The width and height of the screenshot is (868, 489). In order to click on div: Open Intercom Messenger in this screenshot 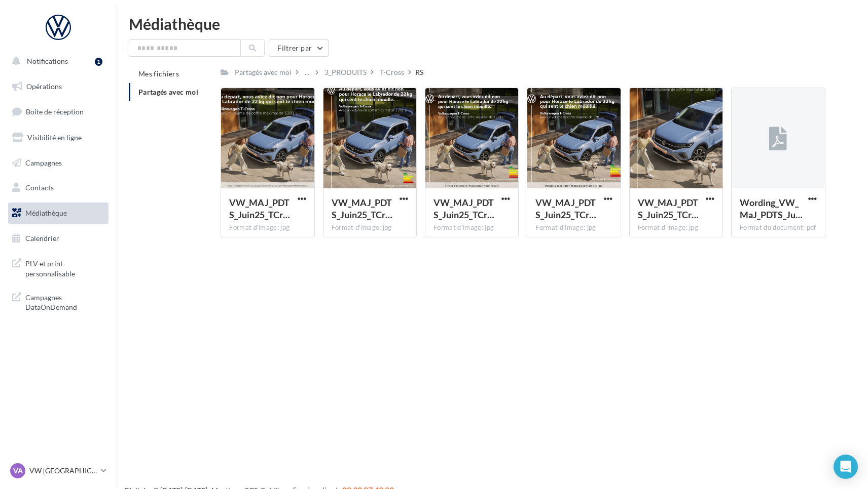, I will do `click(846, 467)`.